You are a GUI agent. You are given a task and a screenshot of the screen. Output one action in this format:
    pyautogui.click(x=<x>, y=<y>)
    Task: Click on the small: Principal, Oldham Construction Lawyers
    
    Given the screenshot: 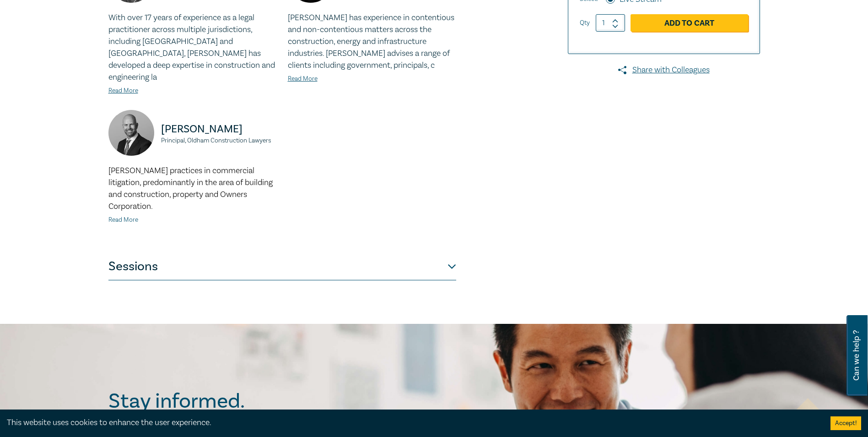 What is the action you would take?
    pyautogui.click(x=219, y=140)
    